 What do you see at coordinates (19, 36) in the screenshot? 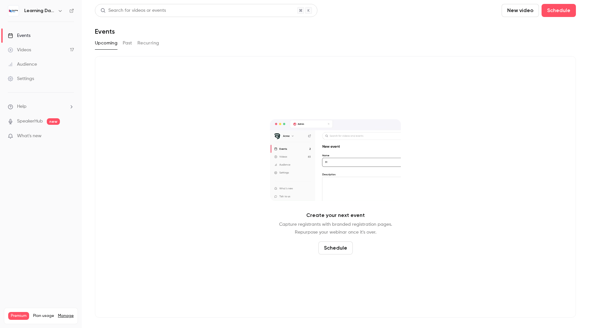
I see `div: Events` at bounding box center [19, 36].